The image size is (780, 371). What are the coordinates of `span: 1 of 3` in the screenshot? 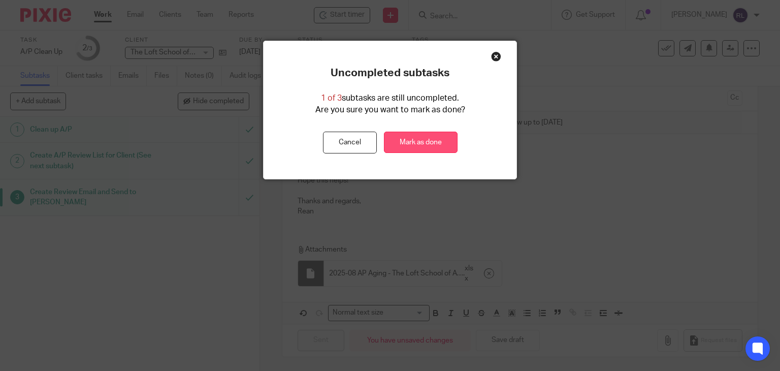 It's located at (331, 98).